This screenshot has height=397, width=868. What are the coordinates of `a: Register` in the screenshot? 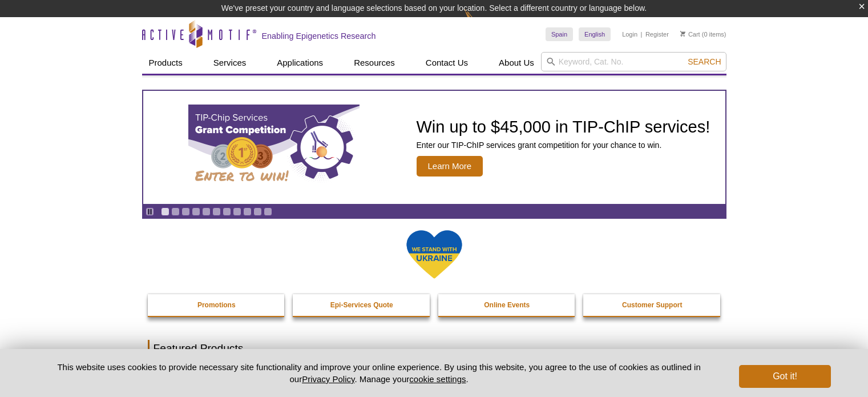 It's located at (657, 34).